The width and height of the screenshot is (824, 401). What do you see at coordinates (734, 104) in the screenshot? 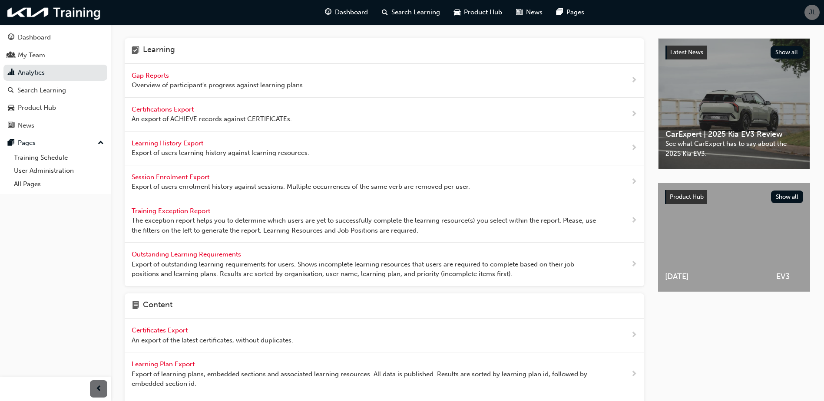
I see `a: Latest NewsShow allCarExpert | 2025 Kia EV3 ReviewSee what CarExpert has to say about the 2025 Ki...` at bounding box center [734, 104].